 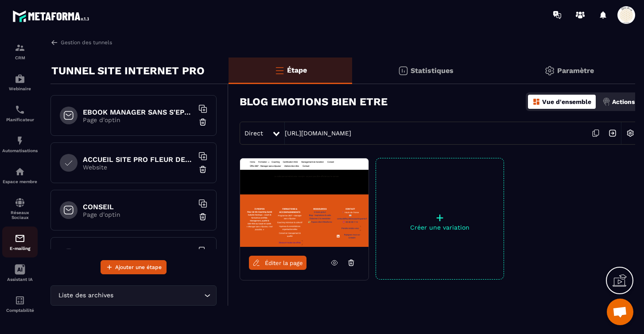 What do you see at coordinates (138, 167) in the screenshot?
I see `p: Website` at bounding box center [138, 167].